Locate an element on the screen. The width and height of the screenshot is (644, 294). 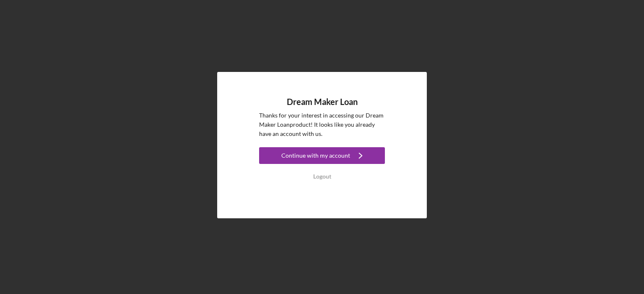
h4: Dream Maker Loan is located at coordinates (322, 101).